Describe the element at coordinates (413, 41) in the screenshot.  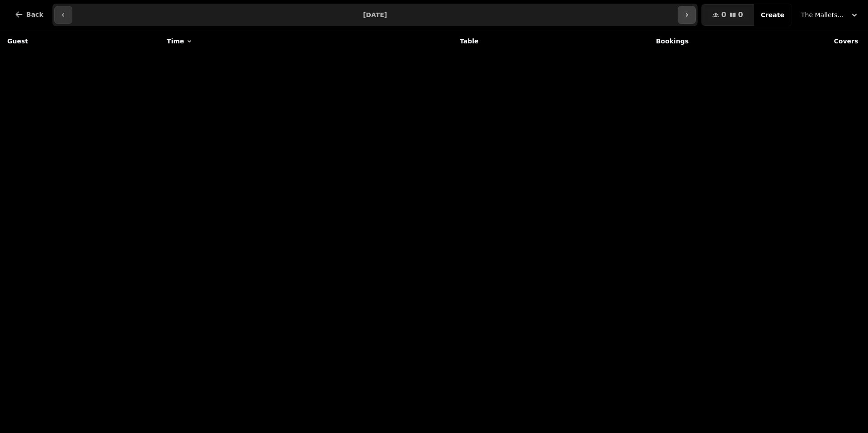
I see `th: Table` at that location.